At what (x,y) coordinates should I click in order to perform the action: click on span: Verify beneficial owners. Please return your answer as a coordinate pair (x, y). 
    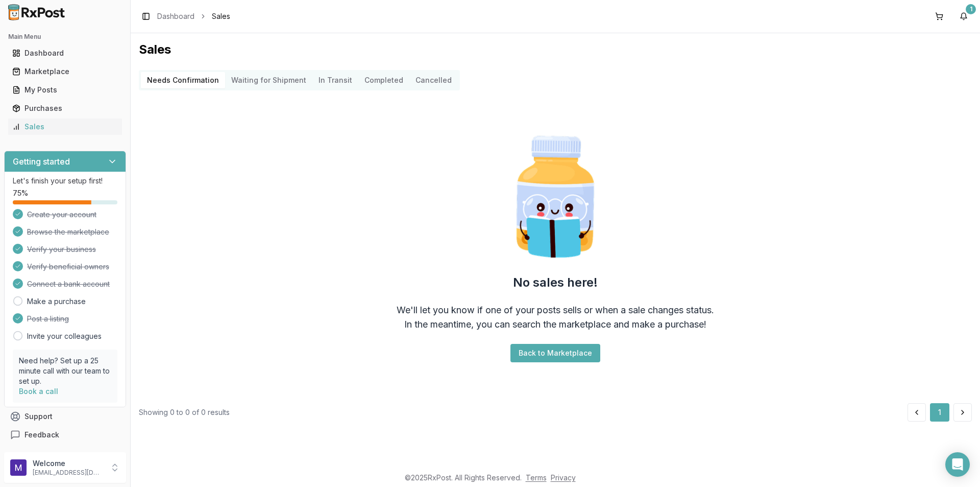
    Looking at the image, I should click on (68, 267).